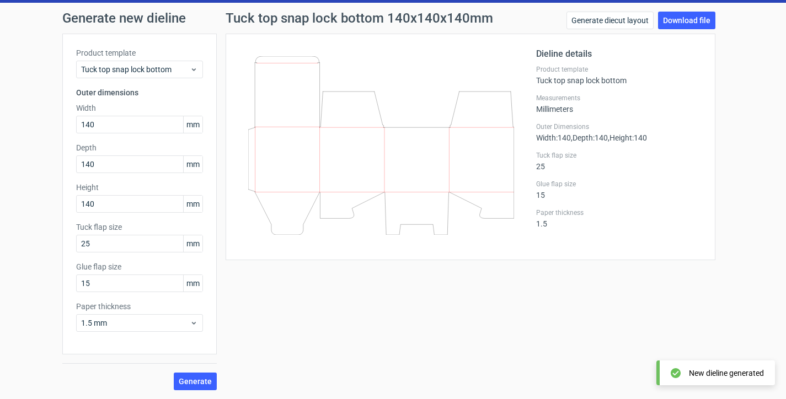 The width and height of the screenshot is (786, 399). I want to click on div: Tuck top snap lock bottom, so click(619, 75).